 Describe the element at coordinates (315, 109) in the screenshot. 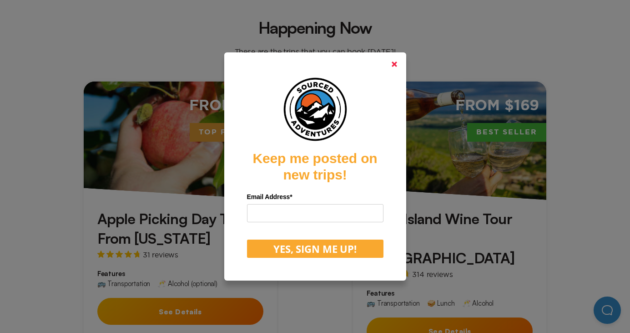

I see `img: embeddable_f52835b3-fa50-4962-8cab-d8092fc8502a.png` at that location.